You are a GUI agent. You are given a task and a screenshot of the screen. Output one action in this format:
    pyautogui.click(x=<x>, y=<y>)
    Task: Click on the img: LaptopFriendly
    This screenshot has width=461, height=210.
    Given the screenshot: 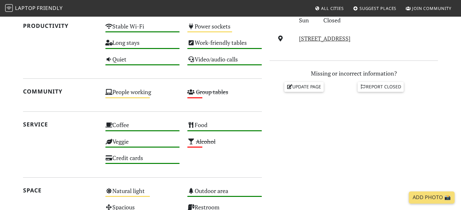 What is the action you would take?
    pyautogui.click(x=9, y=8)
    